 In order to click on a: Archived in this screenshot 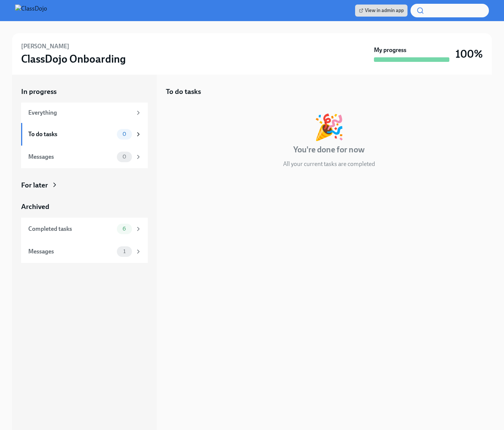, I will do `click(85, 207)`.